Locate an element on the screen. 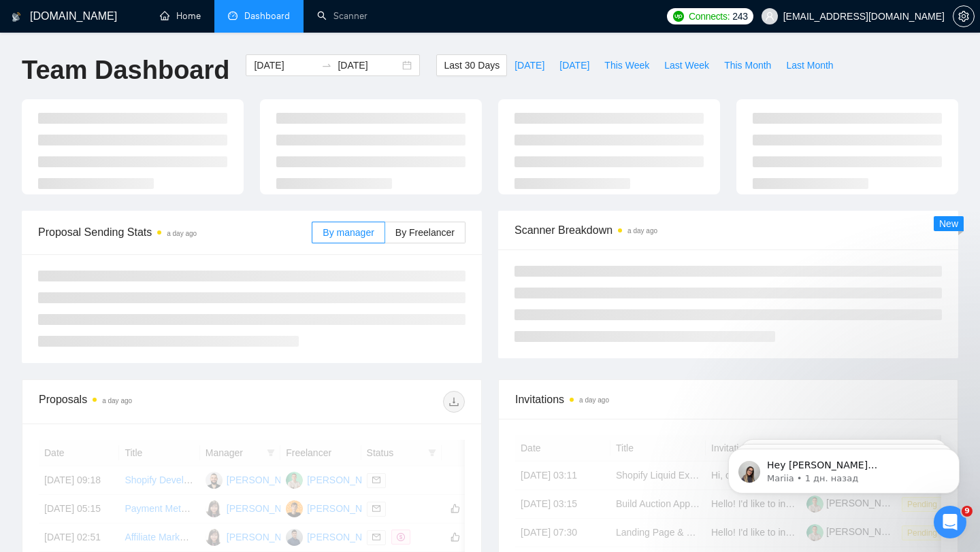  a: setting is located at coordinates (963, 17).